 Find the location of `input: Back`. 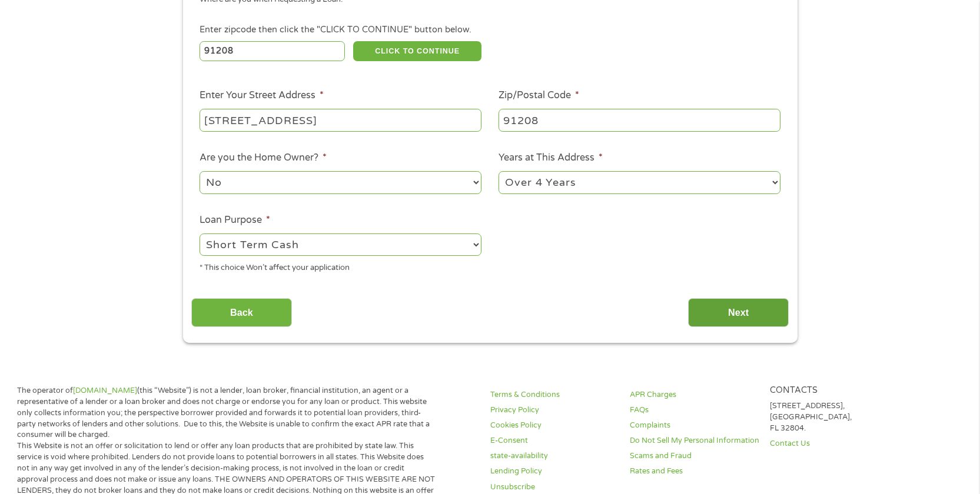

input: Back is located at coordinates (241, 313).